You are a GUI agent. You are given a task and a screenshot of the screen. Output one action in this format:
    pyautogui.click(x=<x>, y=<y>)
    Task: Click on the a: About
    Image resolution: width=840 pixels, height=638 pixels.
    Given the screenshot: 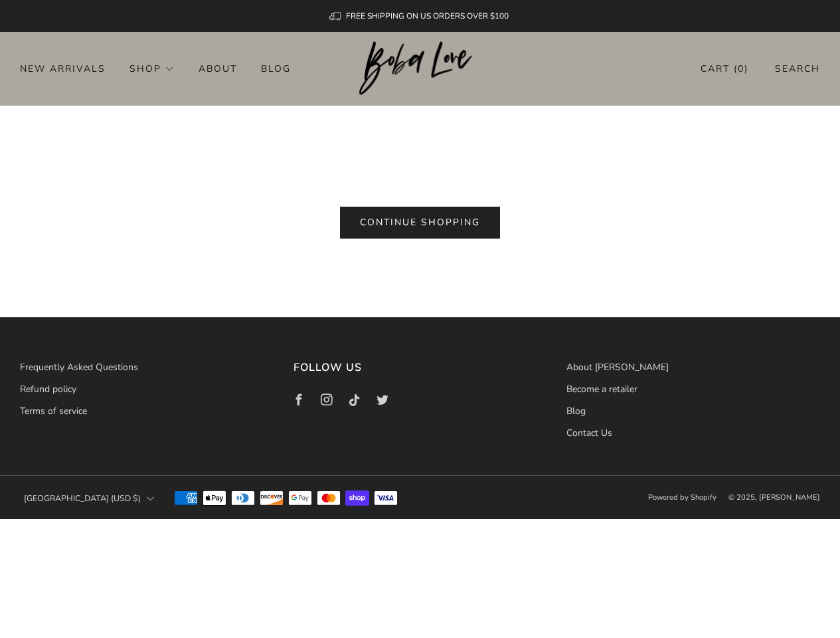 What is the action you would take?
    pyautogui.click(x=218, y=68)
    